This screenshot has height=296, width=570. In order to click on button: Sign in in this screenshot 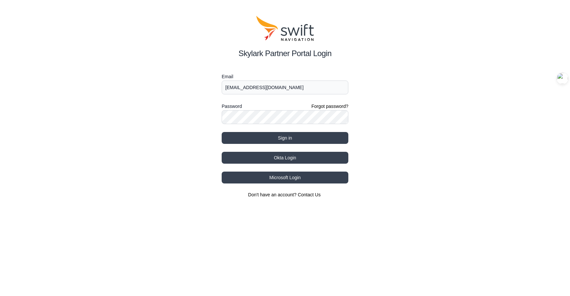, I will do `click(285, 138)`.